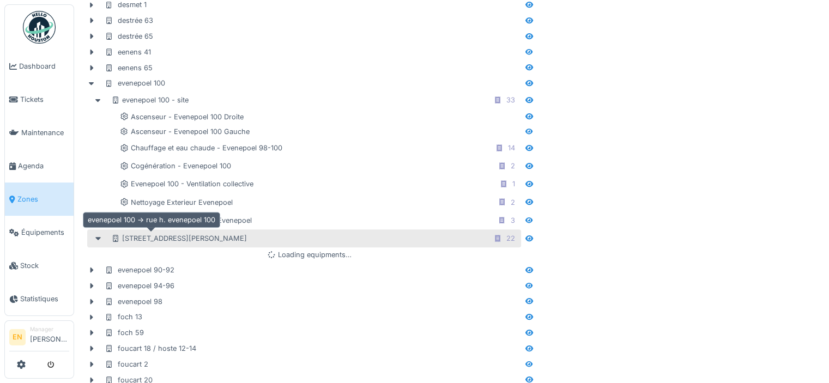  What do you see at coordinates (511, 100) in the screenshot?
I see `div: 33` at bounding box center [511, 100].